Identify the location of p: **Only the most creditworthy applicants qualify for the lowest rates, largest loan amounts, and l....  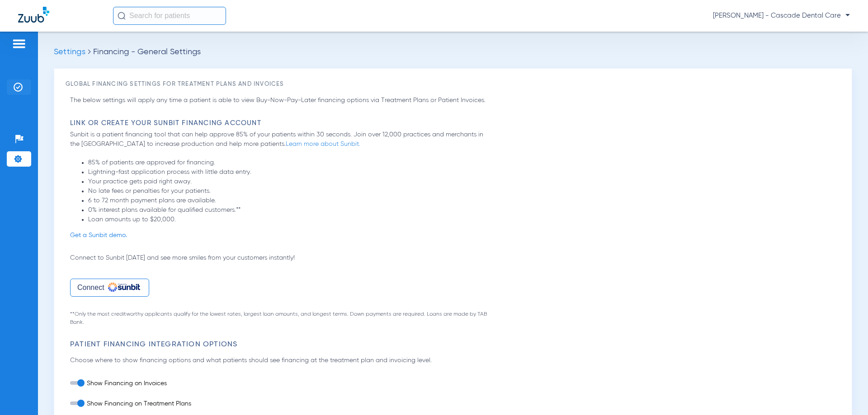
(282, 319).